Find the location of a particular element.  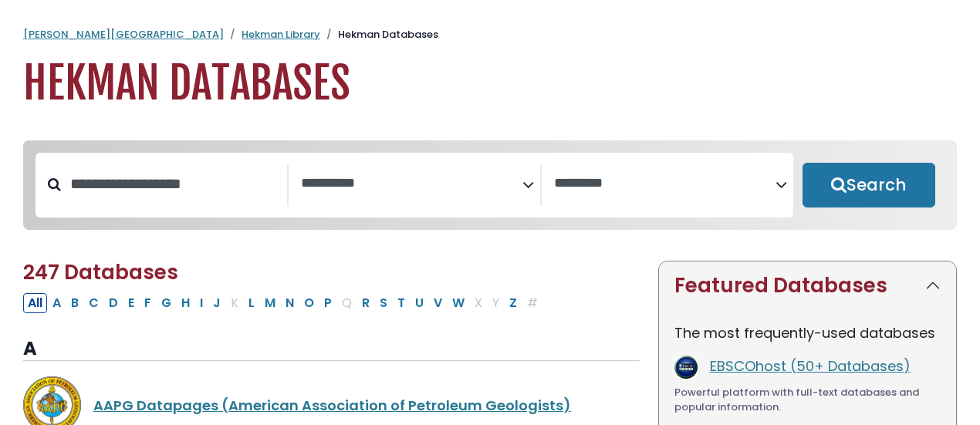

button: Filter Results O is located at coordinates (309, 303).